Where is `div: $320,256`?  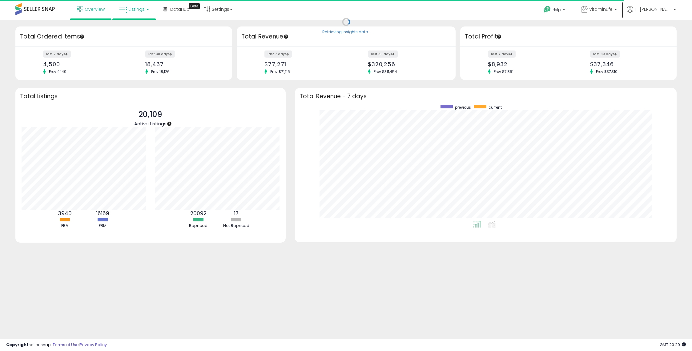 div: $320,256 is located at coordinates (407, 64).